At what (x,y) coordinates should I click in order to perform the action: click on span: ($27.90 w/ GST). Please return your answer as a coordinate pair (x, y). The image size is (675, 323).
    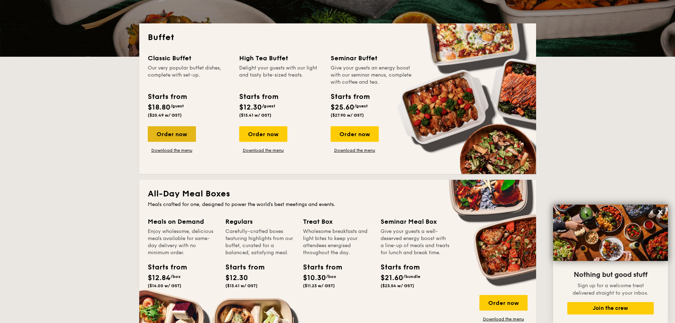
    Looking at the image, I should click on (347, 115).